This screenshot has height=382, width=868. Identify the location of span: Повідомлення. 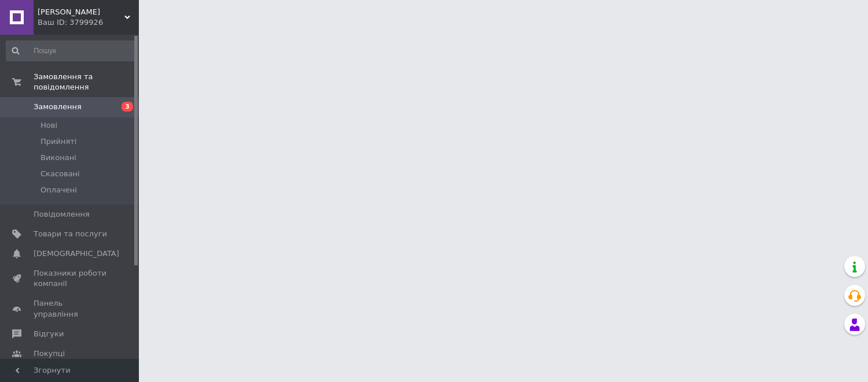
(61, 215).